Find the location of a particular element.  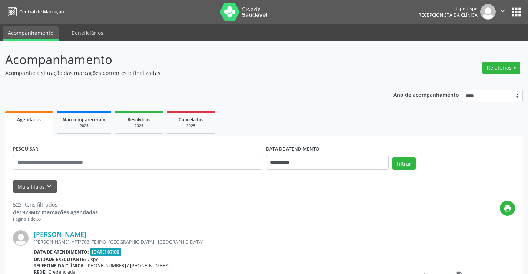

a: Central de Marcação is located at coordinates (34, 11).